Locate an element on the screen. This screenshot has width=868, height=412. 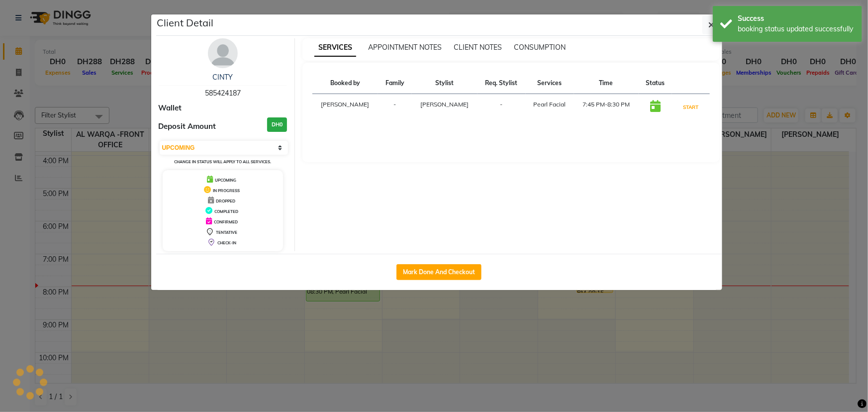
th: Booked by is located at coordinates (346, 83).